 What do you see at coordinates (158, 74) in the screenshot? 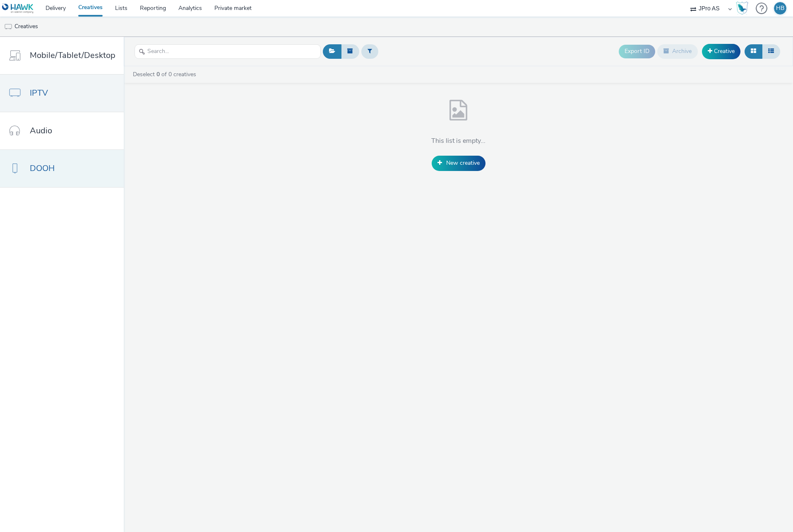
I see `strong: 0` at bounding box center [158, 74].